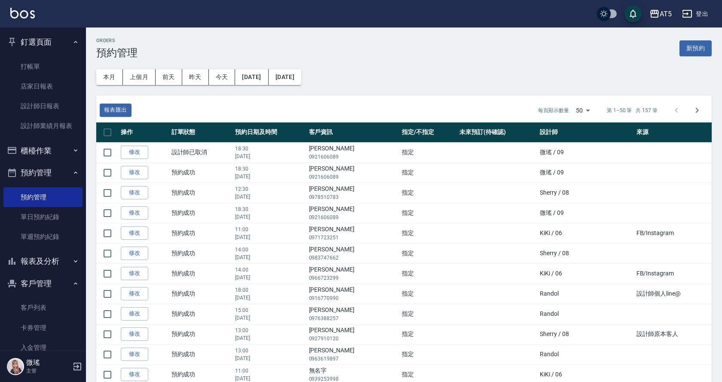 The width and height of the screenshot is (722, 382). What do you see at coordinates (498, 132) in the screenshot?
I see `th: 未來預訂(待確認)` at bounding box center [498, 132].